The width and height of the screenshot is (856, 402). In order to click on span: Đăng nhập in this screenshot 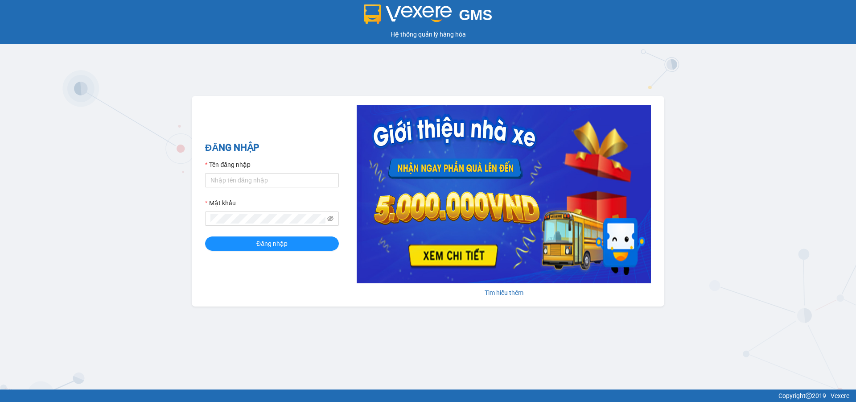, I will do `click(272, 243)`.